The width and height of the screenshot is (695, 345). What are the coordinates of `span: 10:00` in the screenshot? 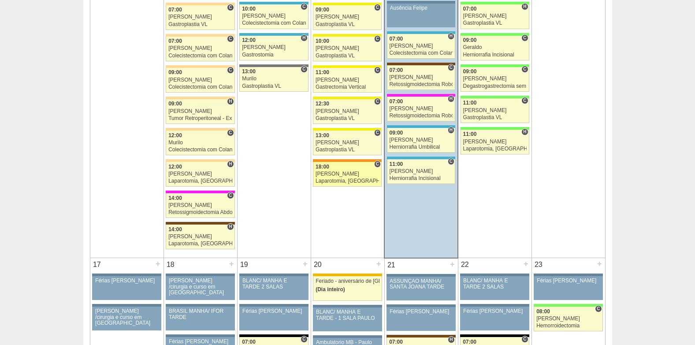 It's located at (248, 9).